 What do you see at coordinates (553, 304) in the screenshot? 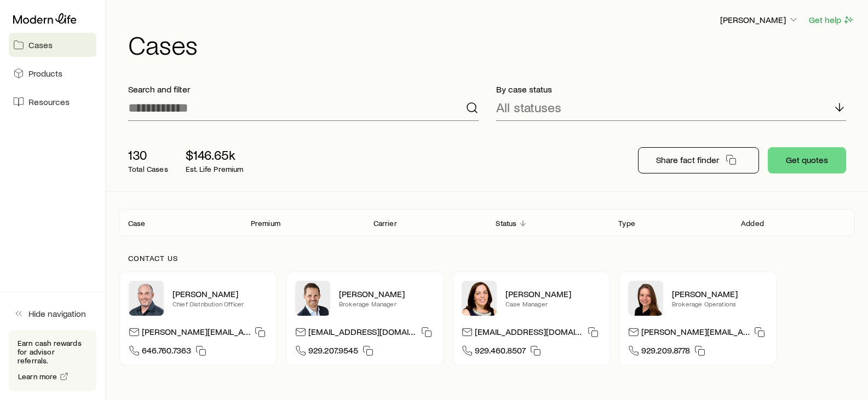
I see `p: Case Manager` at bounding box center [553, 304].